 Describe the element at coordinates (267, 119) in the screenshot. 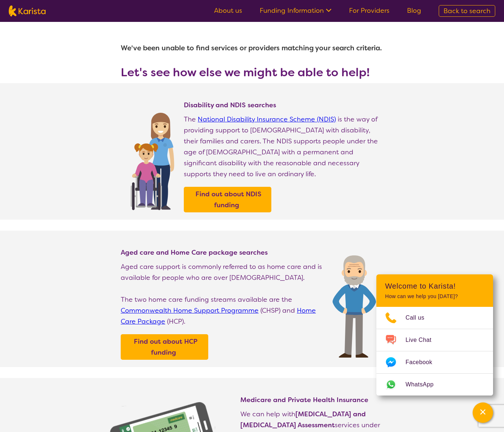

I see `a: National Disability Insurance Scheme (NDIS)` at that location.